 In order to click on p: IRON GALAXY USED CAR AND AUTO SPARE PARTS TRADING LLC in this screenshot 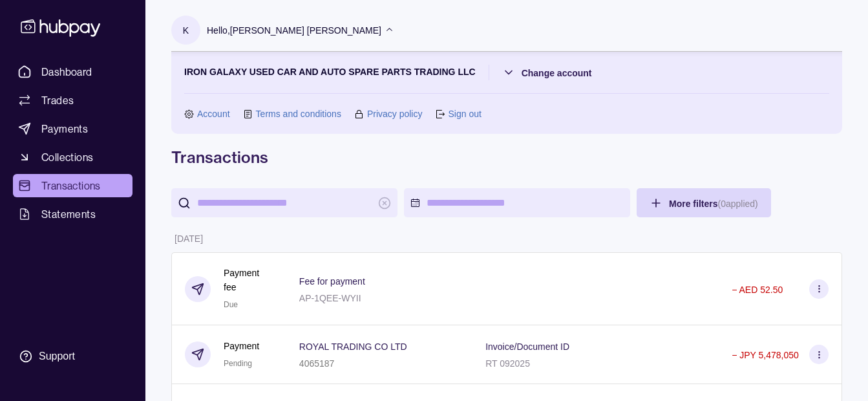, I will do `click(330, 73)`.